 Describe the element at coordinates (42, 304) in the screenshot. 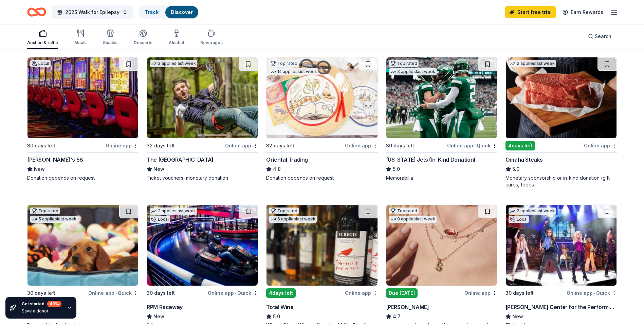

I see `div: Get started` at that location.